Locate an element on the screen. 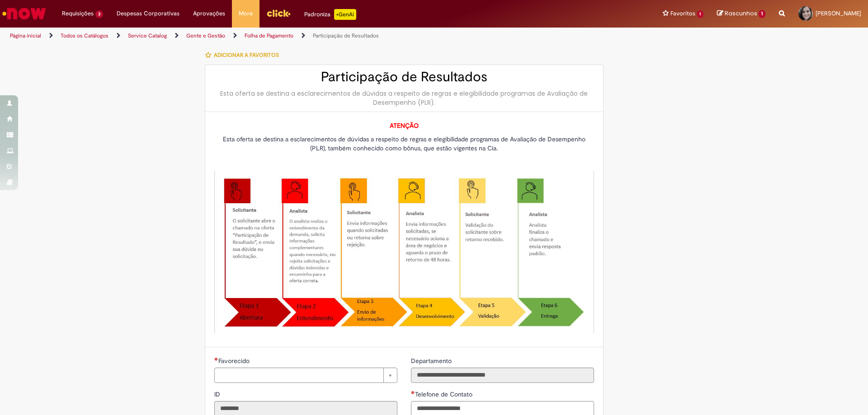  span: More is located at coordinates (246, 14).